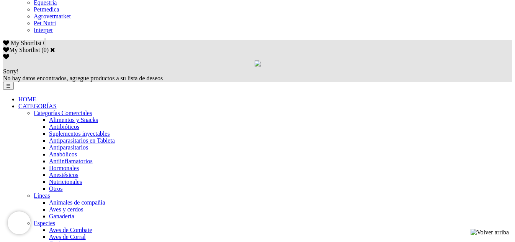 This screenshot has height=242, width=515. I want to click on span: Animales de compañía, so click(77, 202).